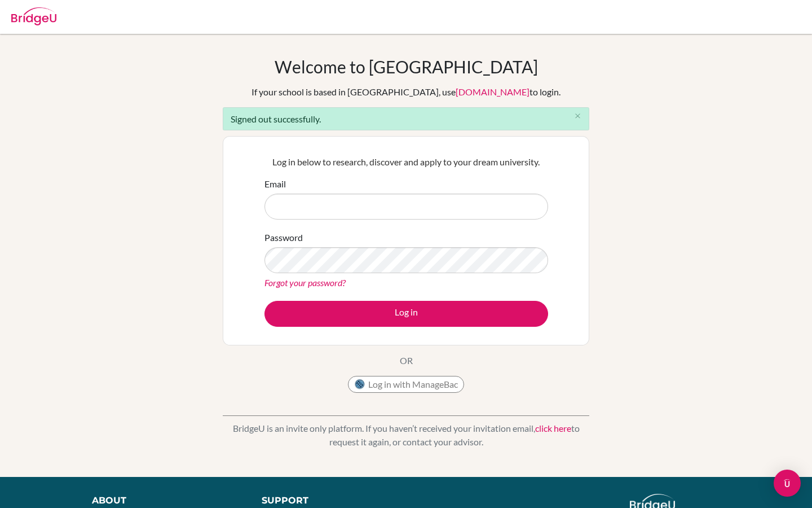  Describe the element at coordinates (406, 162) in the screenshot. I see `p: Log in below to research, discover and apply to your dream university.` at that location.